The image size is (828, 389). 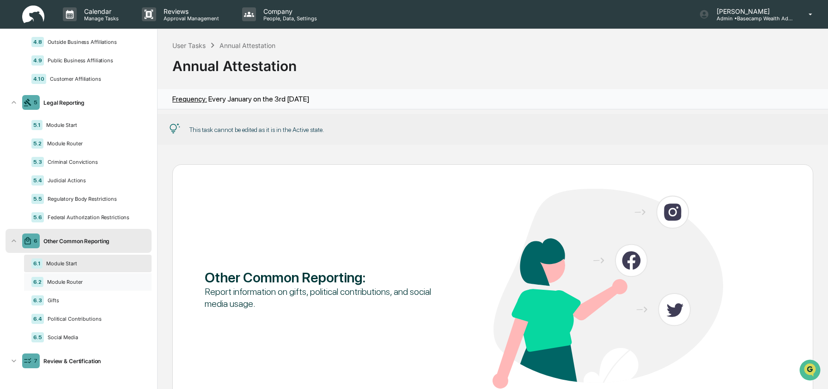 I want to click on div: This task cannot be edited as it is in the Active state., so click(x=256, y=130).